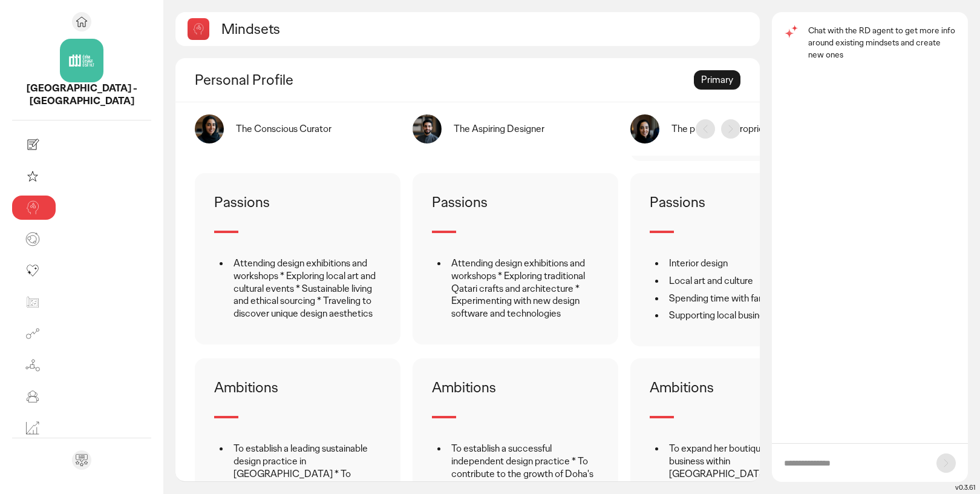 This screenshot has width=980, height=494. I want to click on h2: Personal Profile, so click(243, 79).